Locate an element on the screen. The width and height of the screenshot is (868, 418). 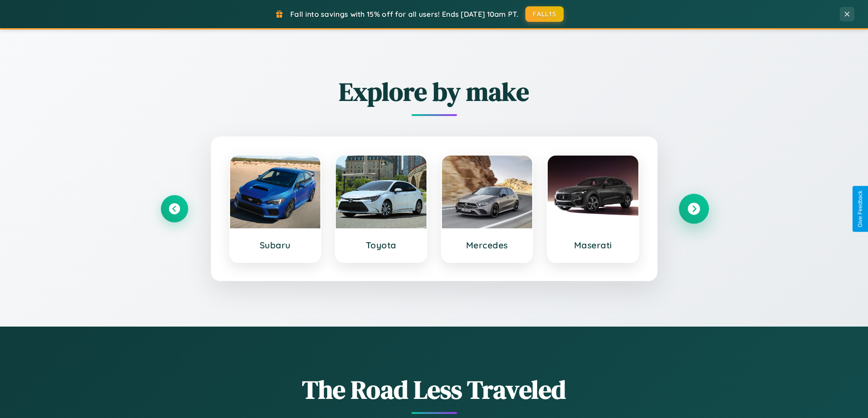
button: FALL15 is located at coordinates (544, 14).